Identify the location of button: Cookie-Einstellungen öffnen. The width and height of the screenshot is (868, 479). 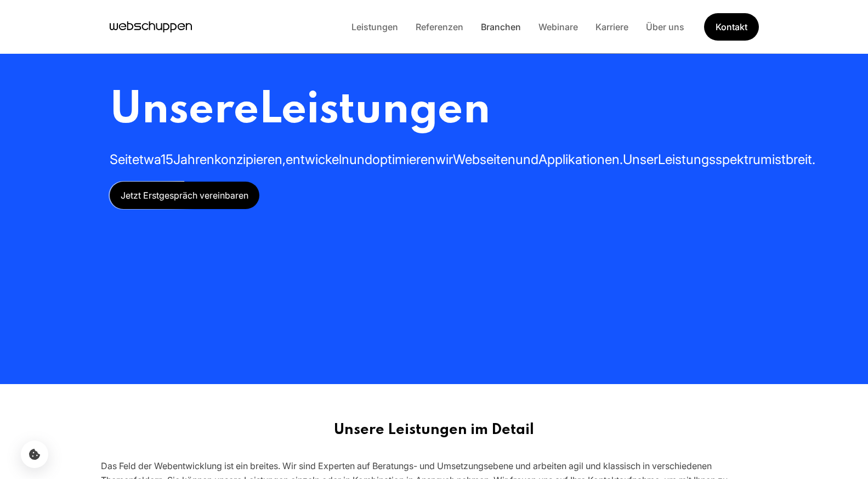
(34, 454).